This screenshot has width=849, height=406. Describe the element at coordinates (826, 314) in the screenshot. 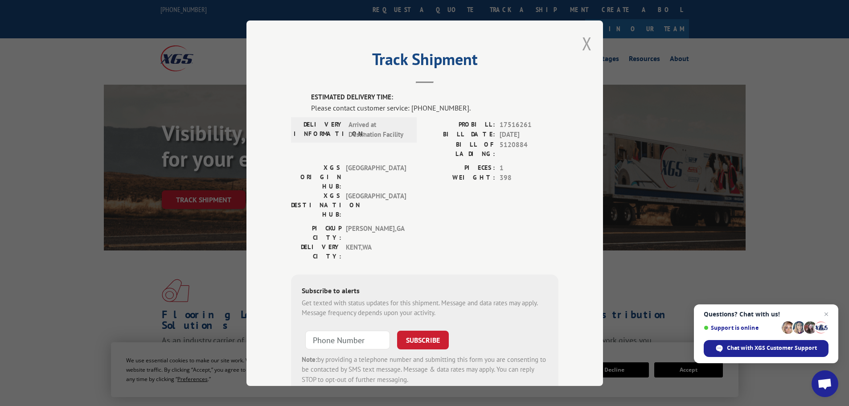

I see `span: Close chat` at that location.